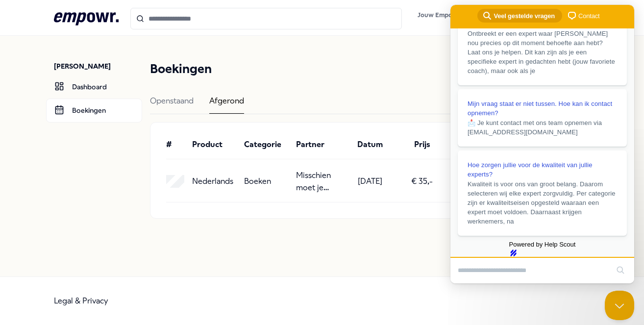 This screenshot has height=325, width=644. What do you see at coordinates (139, 11) in the screenshot?
I see `span: Contact` at bounding box center [139, 11].